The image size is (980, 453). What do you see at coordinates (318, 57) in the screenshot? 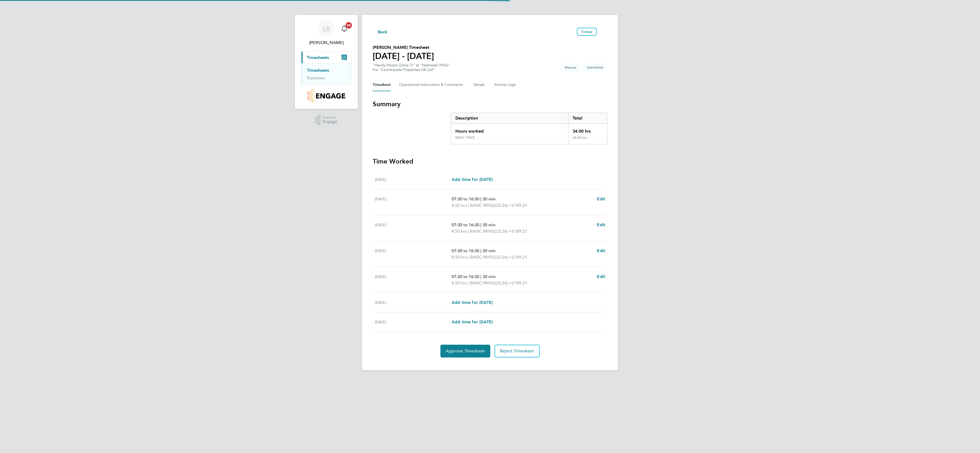
I see `span: Timesheets` at bounding box center [318, 57].